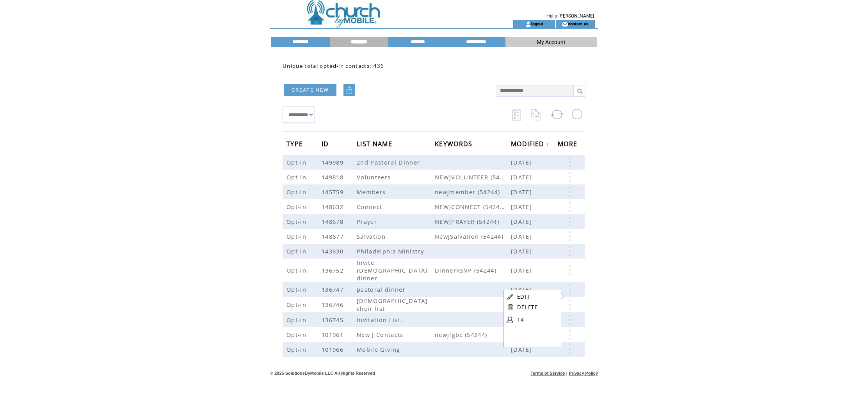 The image size is (868, 411). Describe the element at coordinates (391, 251) in the screenshot. I see `span: Philadelphia Ministry` at that location.